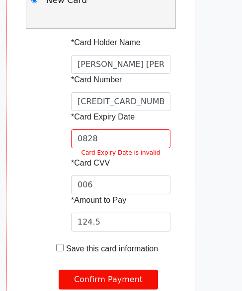 Image resolution: width=242 pixels, height=291 pixels. I want to click on label: *Amount to Pay, so click(108, 201).